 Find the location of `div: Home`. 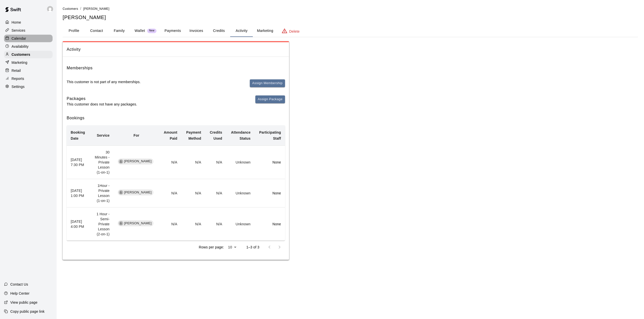

div: Home is located at coordinates (28, 22).